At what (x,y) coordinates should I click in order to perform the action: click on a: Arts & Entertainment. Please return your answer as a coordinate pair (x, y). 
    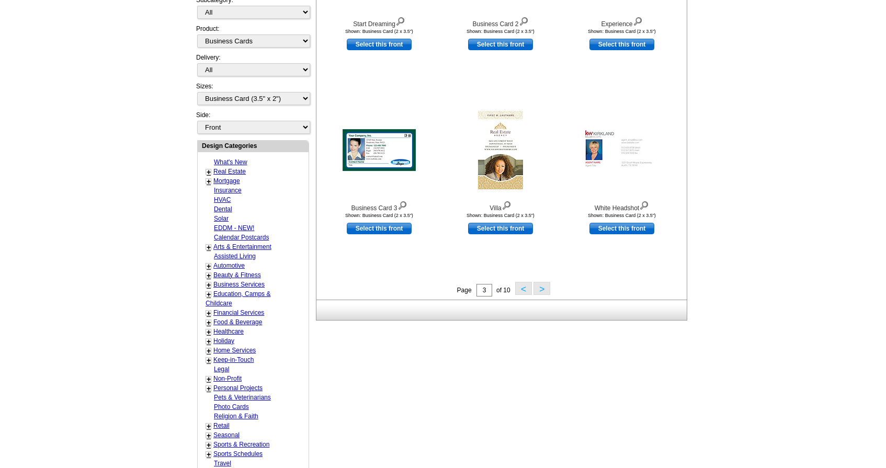
    Looking at the image, I should click on (242, 247).